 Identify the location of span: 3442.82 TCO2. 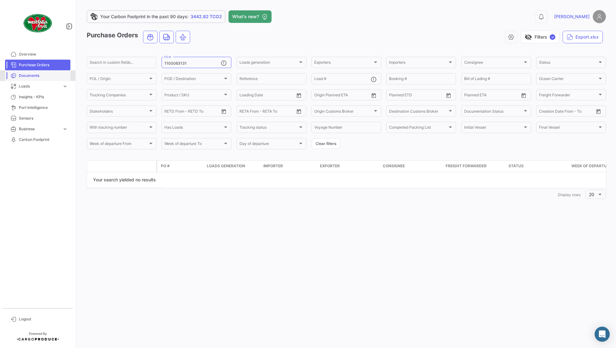
(206, 17).